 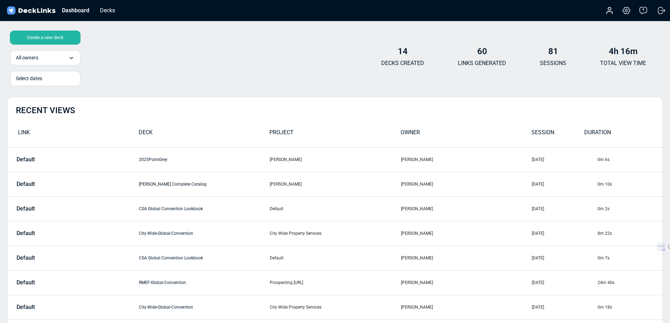 What do you see at coordinates (45, 78) in the screenshot?
I see `div: Select dates` at bounding box center [45, 78].